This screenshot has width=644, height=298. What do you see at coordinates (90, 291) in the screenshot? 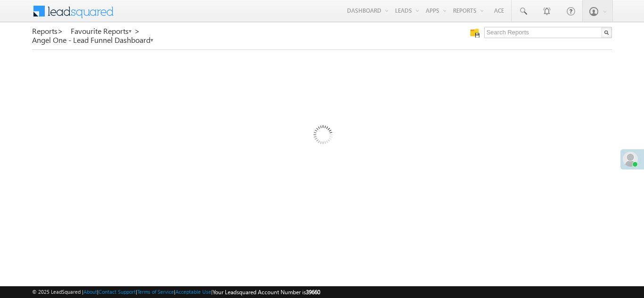
I see `a: About` at bounding box center [90, 291].